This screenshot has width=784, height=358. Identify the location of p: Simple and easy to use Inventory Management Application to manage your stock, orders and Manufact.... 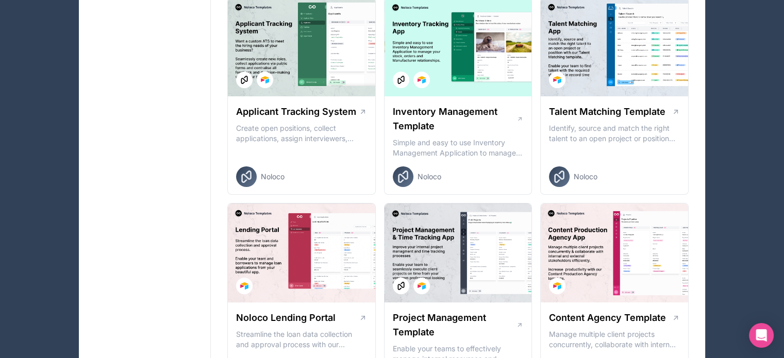
(458, 148).